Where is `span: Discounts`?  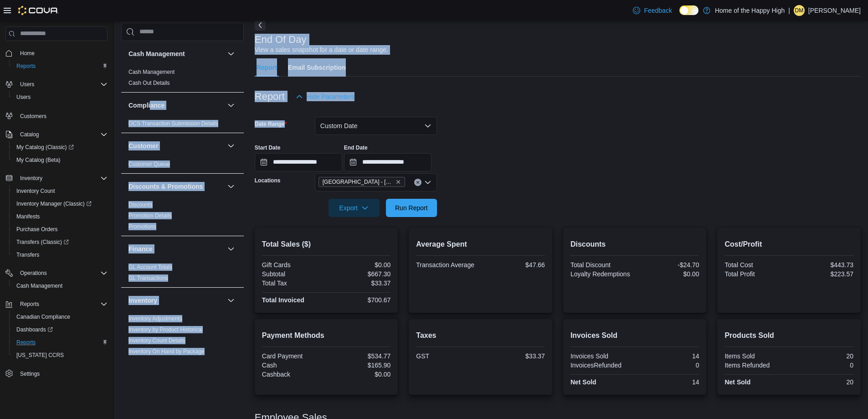
span: Discounts is located at coordinates (140, 204).